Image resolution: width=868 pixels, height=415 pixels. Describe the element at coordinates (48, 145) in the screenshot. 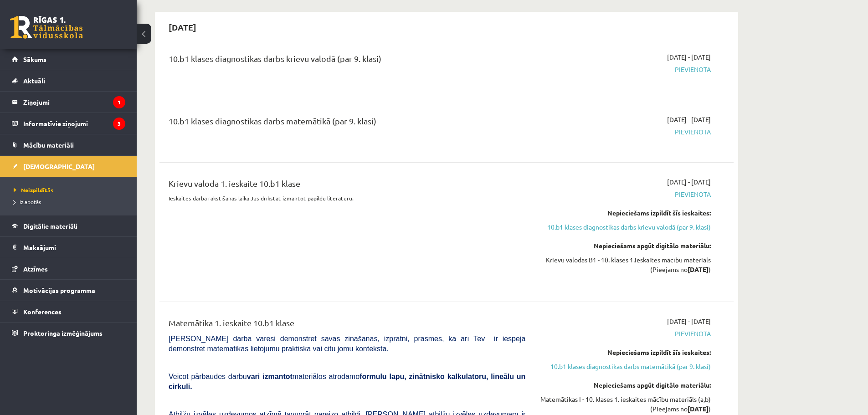

I see `span: Mācību materiāli` at that location.